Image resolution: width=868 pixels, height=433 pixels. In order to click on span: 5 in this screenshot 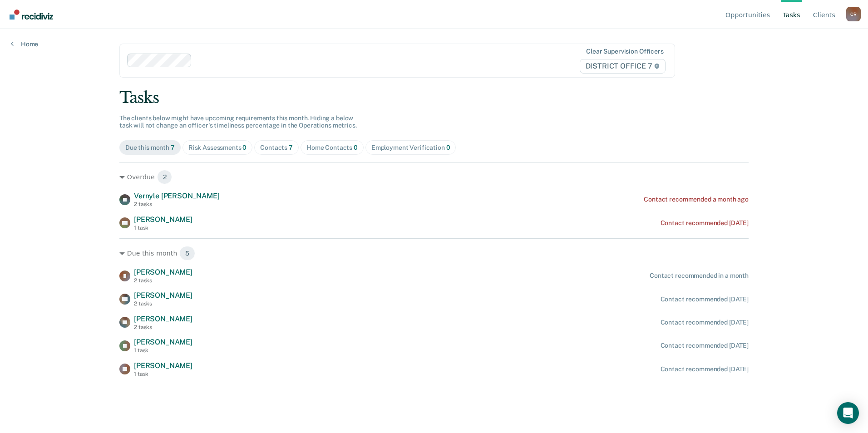, I will do `click(187, 253)`.